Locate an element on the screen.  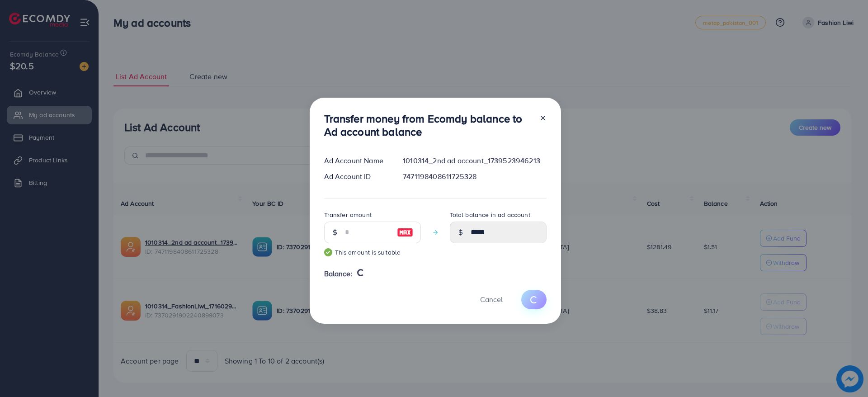
span: Cancel is located at coordinates (491, 299).